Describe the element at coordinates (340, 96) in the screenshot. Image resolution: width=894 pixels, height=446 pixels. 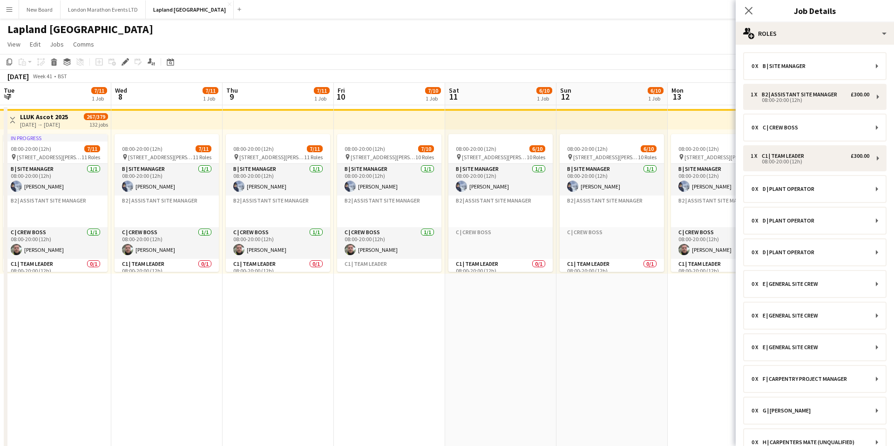
I see `span: 10` at that location.